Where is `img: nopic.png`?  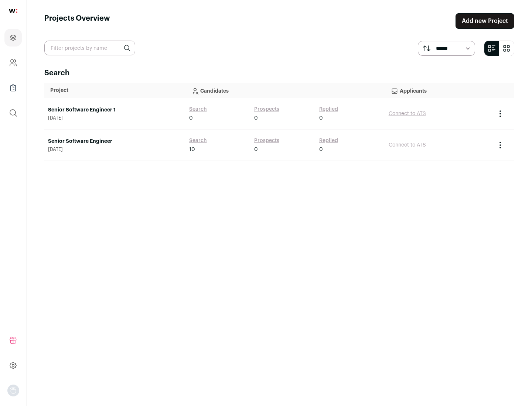
img: nopic.png is located at coordinates (13, 391).